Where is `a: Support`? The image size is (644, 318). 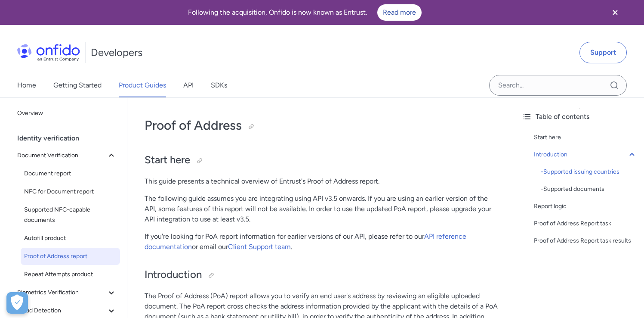
a: Support is located at coordinates (603, 53).